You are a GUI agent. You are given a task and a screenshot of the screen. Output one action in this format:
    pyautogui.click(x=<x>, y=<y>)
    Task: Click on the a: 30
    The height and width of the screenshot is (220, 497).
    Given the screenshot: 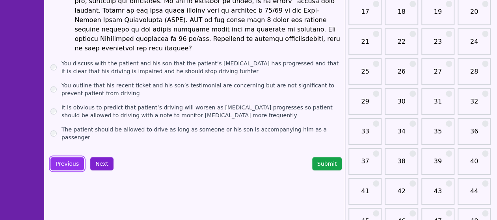 What is the action you would take?
    pyautogui.click(x=401, y=105)
    